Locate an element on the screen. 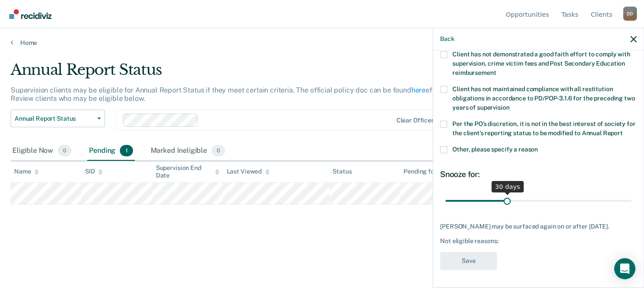 The width and height of the screenshot is (644, 288). img: Recidiviz is located at coordinates (31, 14).